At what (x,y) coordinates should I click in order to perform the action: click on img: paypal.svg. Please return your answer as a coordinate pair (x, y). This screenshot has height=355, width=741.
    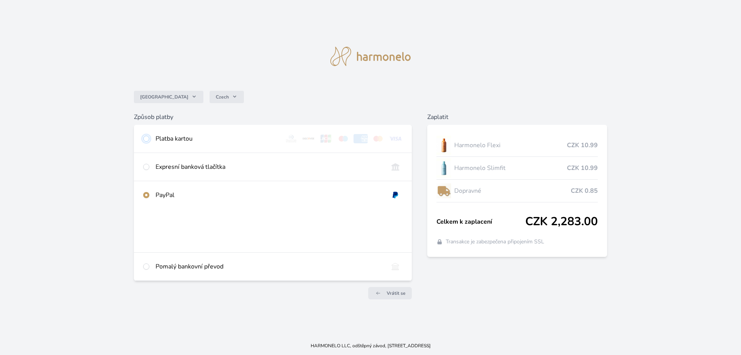
    Looking at the image, I should click on (395, 195).